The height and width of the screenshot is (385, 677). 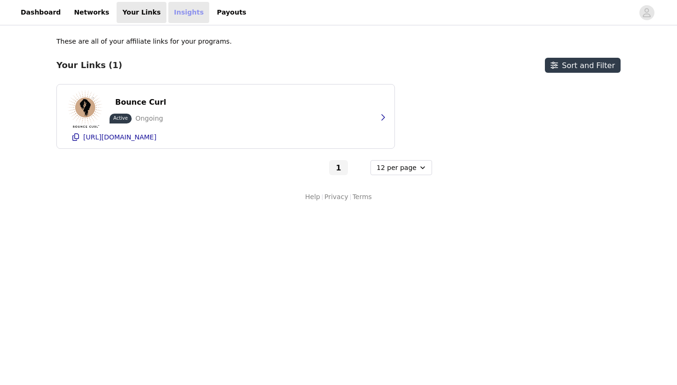 I want to click on a: Terms, so click(x=362, y=197).